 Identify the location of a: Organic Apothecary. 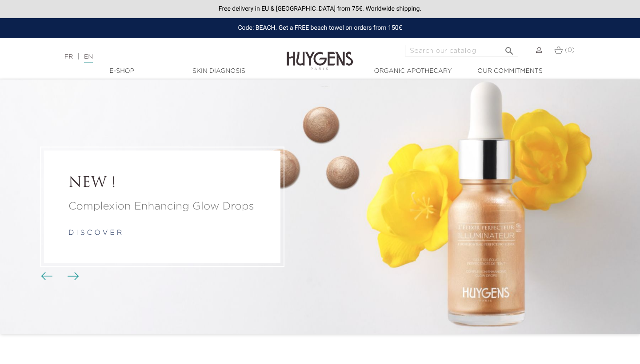
(413, 71).